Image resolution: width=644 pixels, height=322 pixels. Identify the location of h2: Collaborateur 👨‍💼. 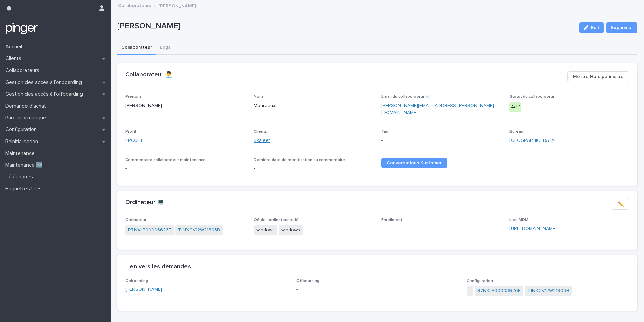
(149, 75).